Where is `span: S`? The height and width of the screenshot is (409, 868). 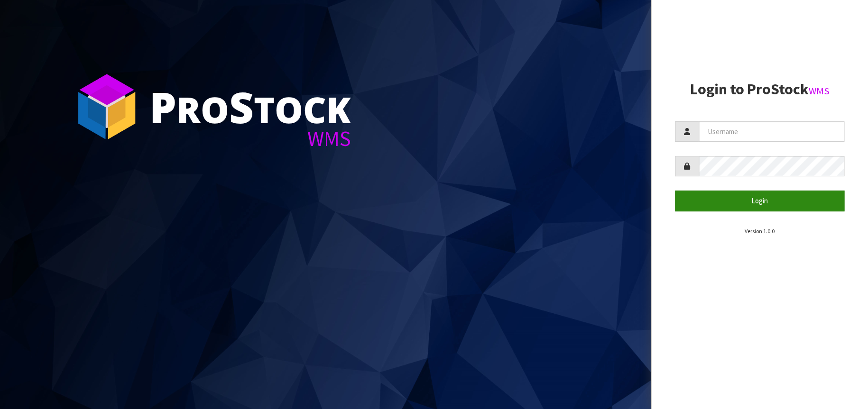
span: S is located at coordinates (242, 106).